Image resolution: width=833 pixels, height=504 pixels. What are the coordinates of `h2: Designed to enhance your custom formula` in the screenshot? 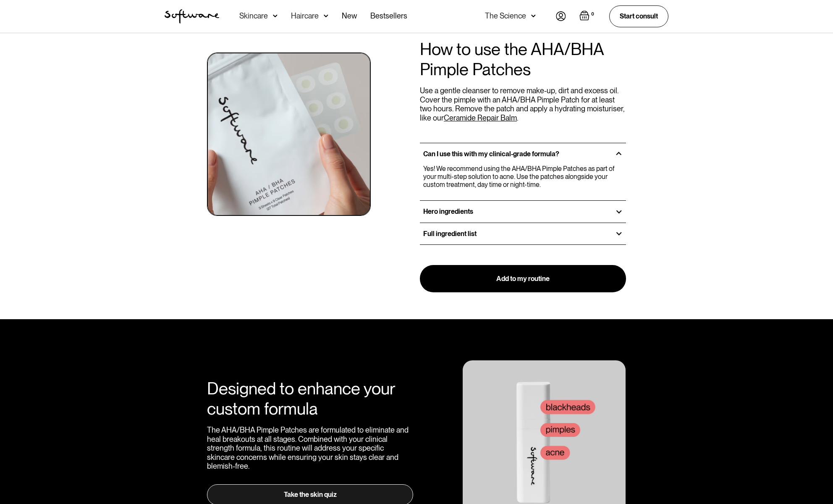 It's located at (310, 399).